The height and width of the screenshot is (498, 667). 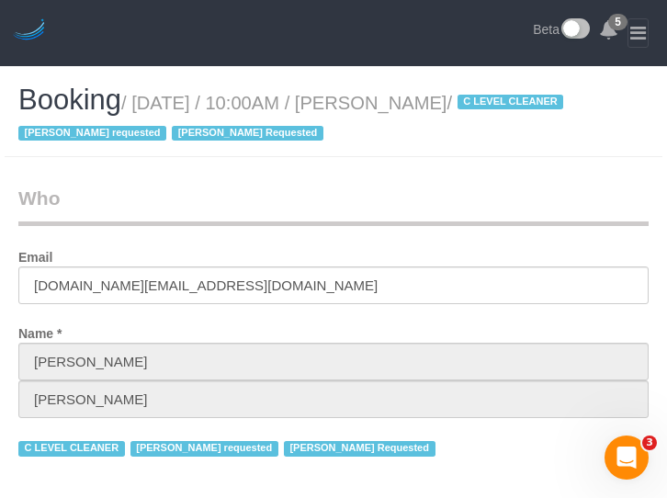 I want to click on span: 5, so click(x=618, y=22).